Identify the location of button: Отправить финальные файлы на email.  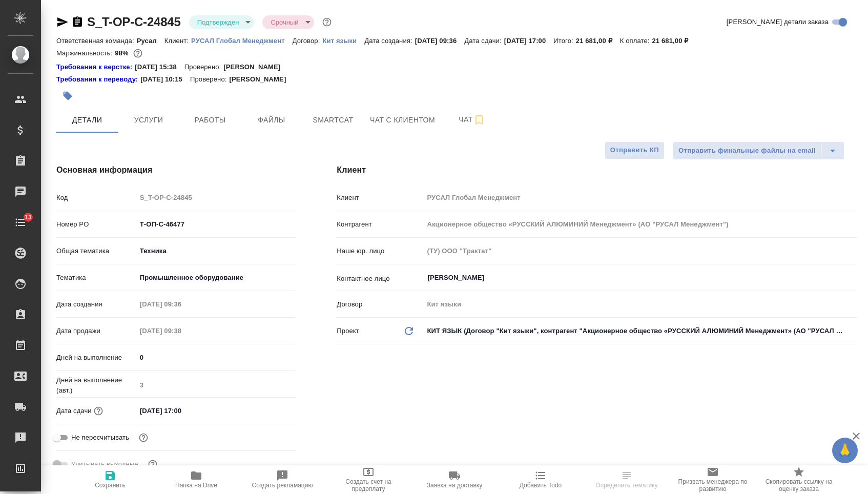
(747, 150).